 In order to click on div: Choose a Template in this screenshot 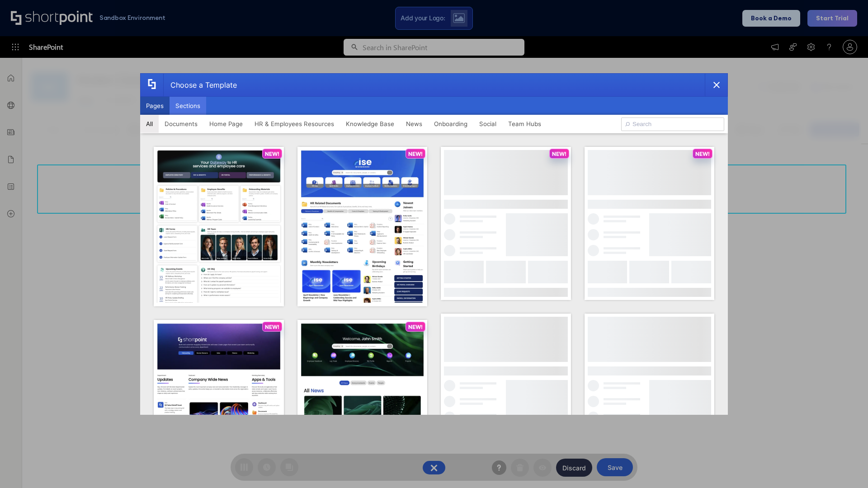, I will do `click(200, 85)`.